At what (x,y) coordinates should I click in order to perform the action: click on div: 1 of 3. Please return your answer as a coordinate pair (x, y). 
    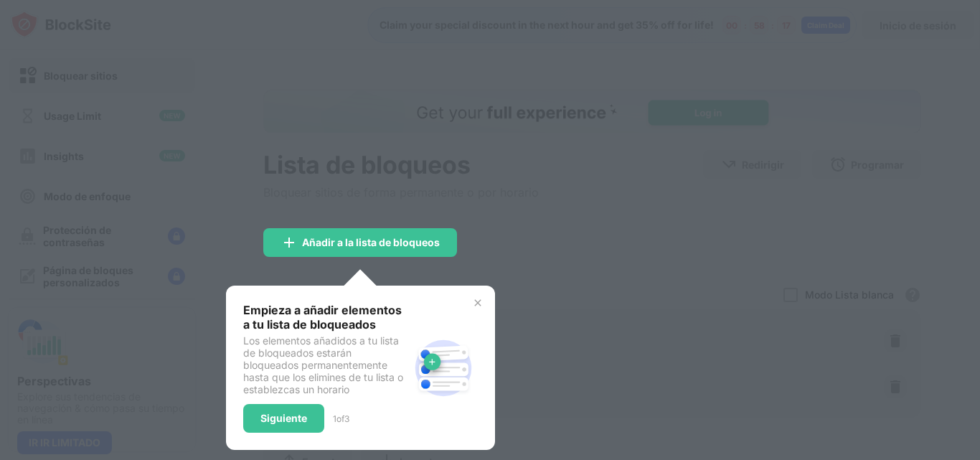
    Looking at the image, I should click on (341, 418).